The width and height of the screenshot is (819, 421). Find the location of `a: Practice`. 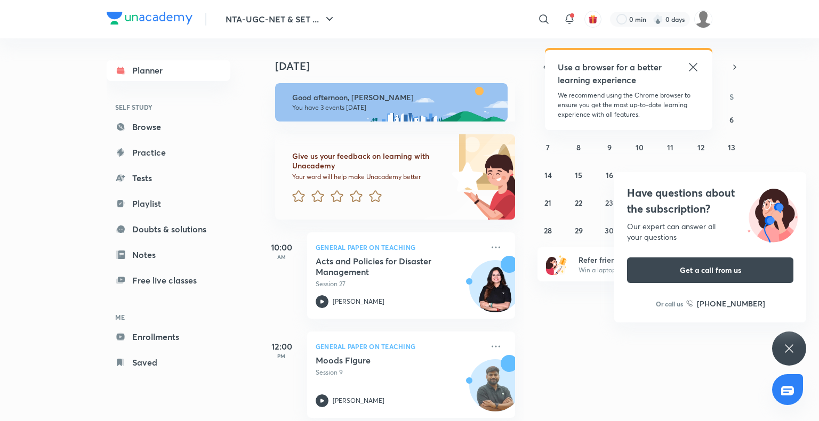

a: Practice is located at coordinates (168, 152).